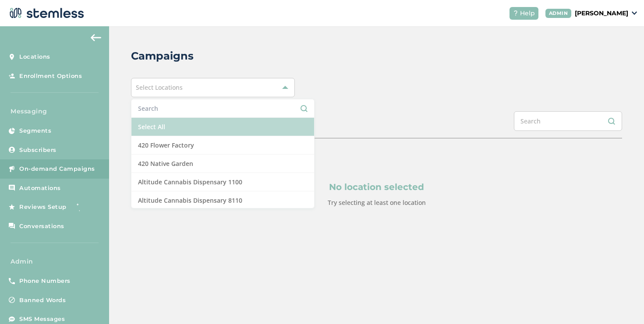  I want to click on span: On-demand Campaigns, so click(57, 169).